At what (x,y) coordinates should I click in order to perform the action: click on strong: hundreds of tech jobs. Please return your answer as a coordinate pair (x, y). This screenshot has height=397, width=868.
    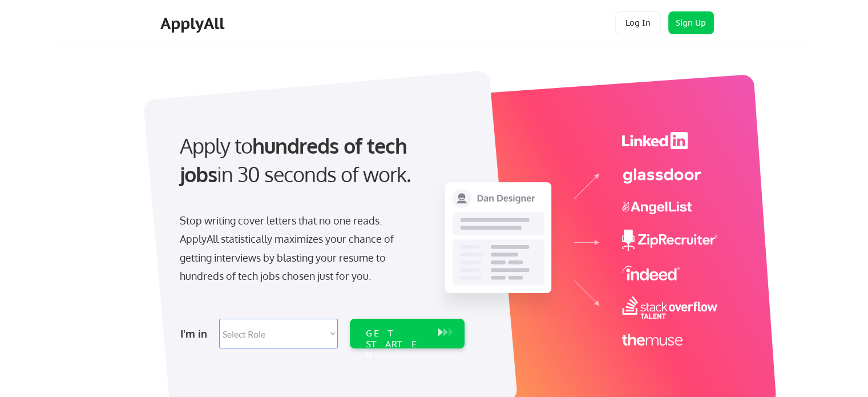
    Looking at the image, I should click on (296, 159).